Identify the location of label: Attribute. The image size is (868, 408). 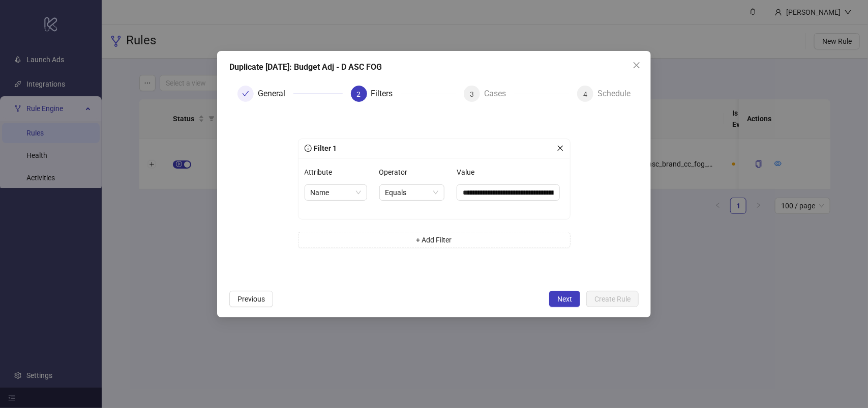
(322, 172).